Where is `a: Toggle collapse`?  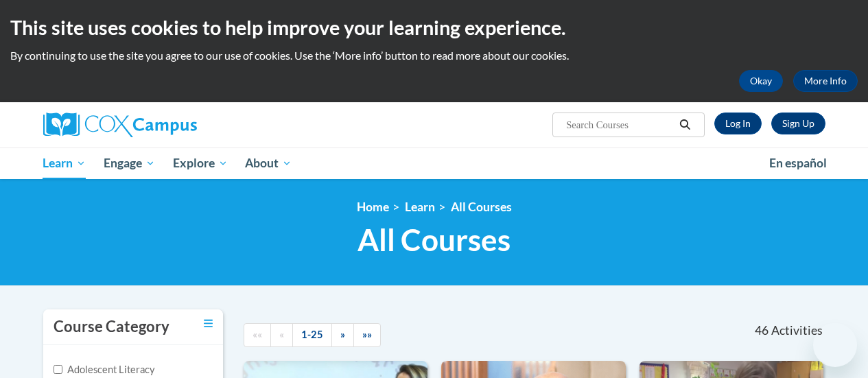
a: Toggle collapse is located at coordinates (207, 324).